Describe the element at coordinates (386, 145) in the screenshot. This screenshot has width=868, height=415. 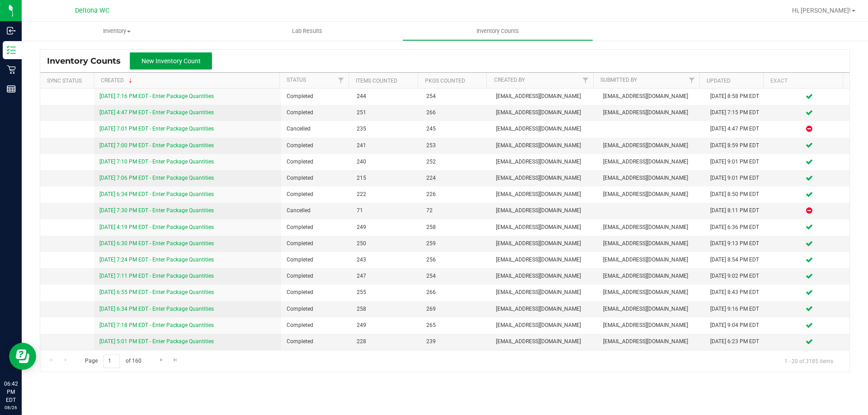
I see `span: 241` at that location.